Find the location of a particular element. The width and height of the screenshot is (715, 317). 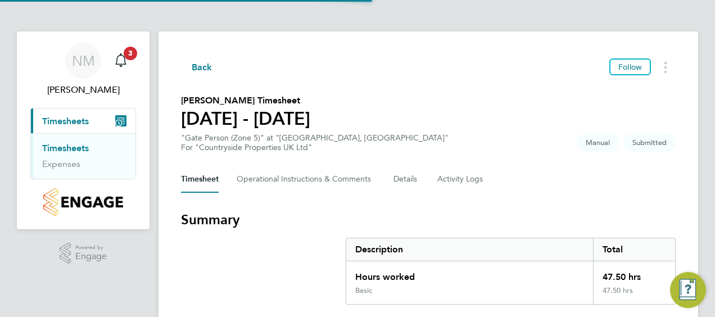

button: Back is located at coordinates (197, 67).